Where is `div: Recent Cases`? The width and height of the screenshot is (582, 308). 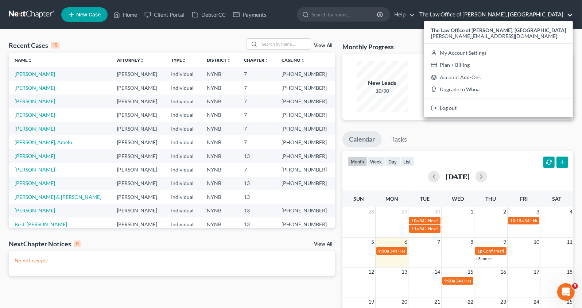
div: Recent Cases is located at coordinates (34, 45).